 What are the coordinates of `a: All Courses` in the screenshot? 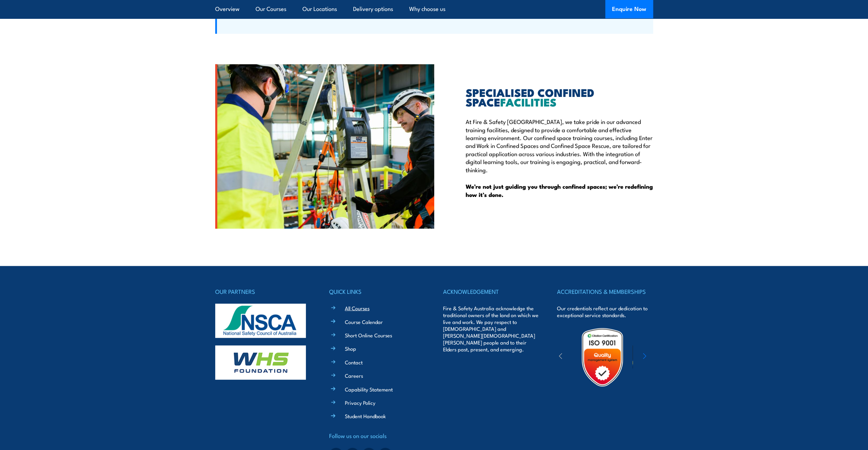 It's located at (357, 308).